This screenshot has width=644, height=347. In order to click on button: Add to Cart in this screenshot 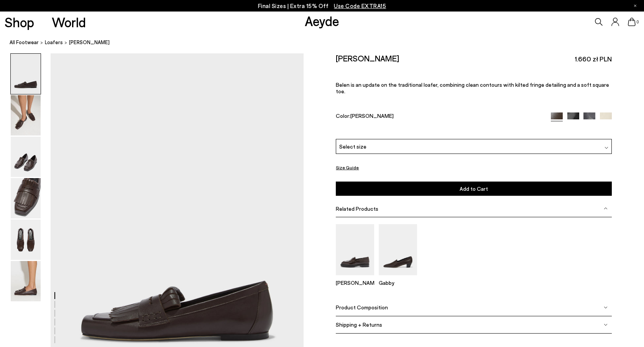, I will do `click(474, 188)`.